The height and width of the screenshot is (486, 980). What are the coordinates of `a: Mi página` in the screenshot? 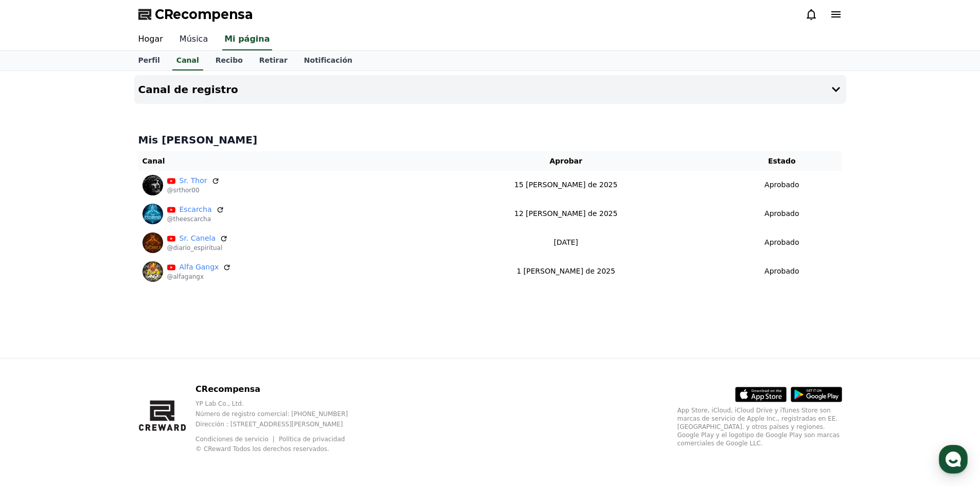 It's located at (247, 40).